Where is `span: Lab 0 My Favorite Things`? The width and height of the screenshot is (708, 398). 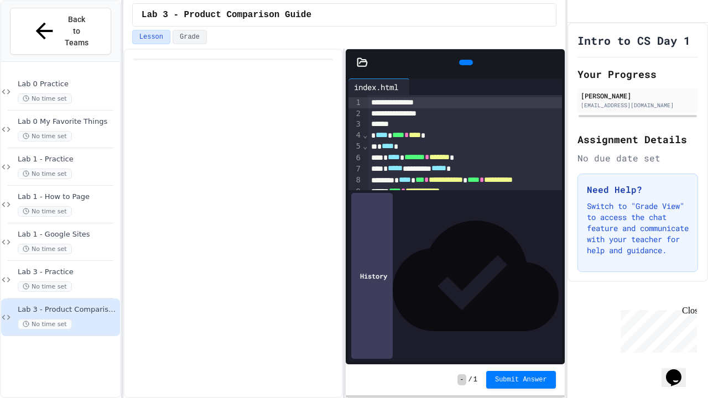 span: Lab 0 My Favorite Things is located at coordinates (67, 122).